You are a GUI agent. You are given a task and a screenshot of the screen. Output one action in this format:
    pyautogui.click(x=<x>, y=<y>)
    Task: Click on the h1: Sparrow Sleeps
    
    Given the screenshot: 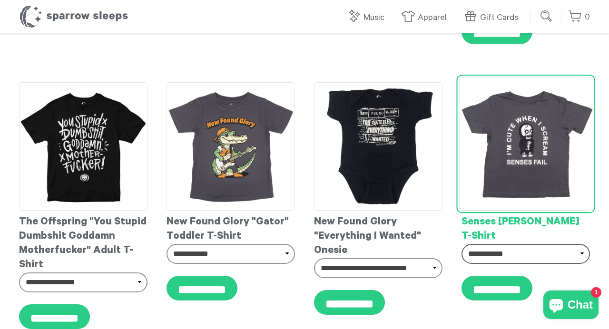 What is the action you would take?
    pyautogui.click(x=74, y=17)
    